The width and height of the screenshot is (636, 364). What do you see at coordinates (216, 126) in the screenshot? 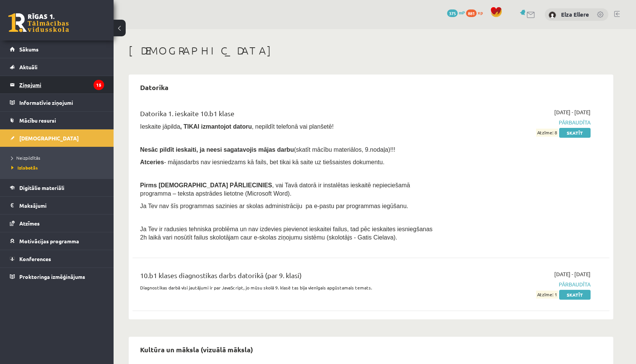
I see `b: , TIKAI izmantojot datoru` at bounding box center [216, 126].